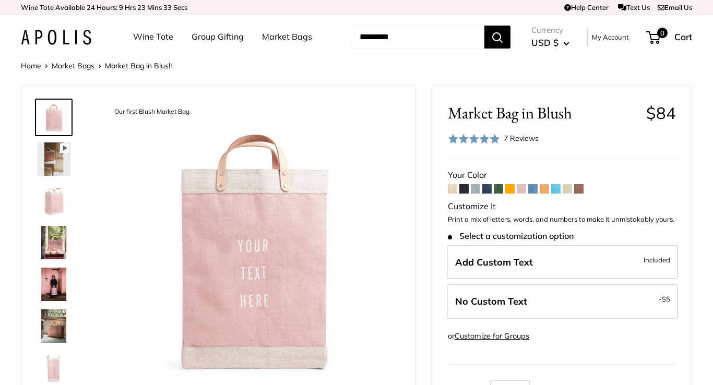 The height and width of the screenshot is (385, 713). I want to click on a: description_Effortless style wherever you go, so click(54, 284).